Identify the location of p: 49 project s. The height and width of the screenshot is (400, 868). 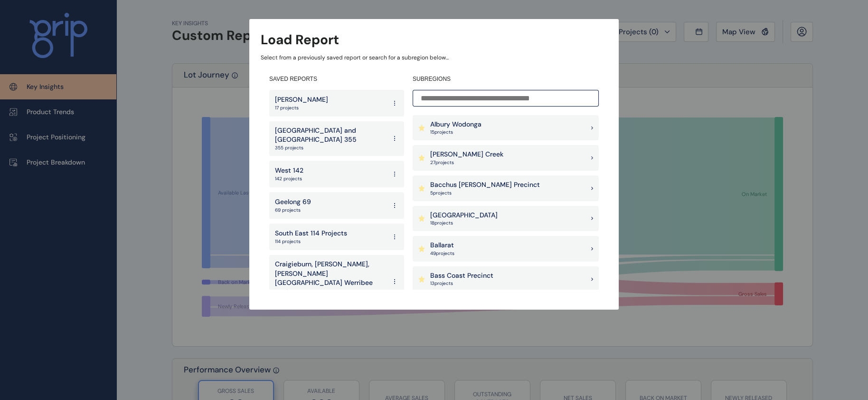
(442, 254).